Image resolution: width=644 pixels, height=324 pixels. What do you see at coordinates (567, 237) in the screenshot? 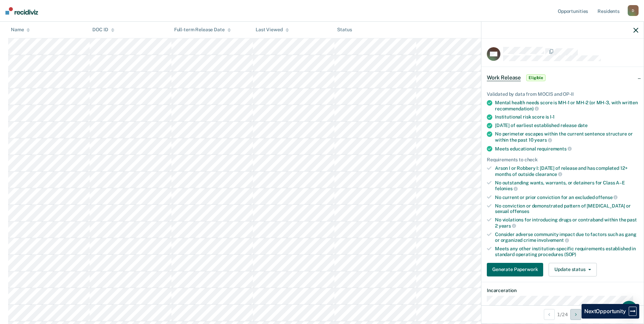
I see `div: Consider adverse community impact due to factors such as gang or organized crime` at bounding box center [567, 237].